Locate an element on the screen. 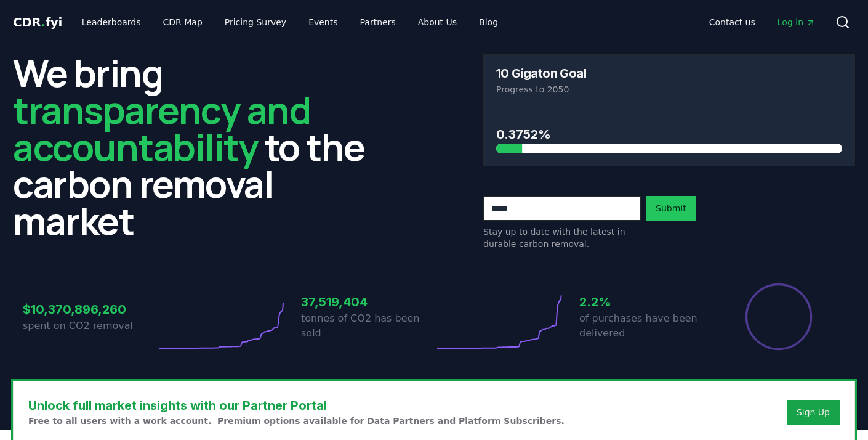  h3: $10,370,896,260 is located at coordinates (89, 309).